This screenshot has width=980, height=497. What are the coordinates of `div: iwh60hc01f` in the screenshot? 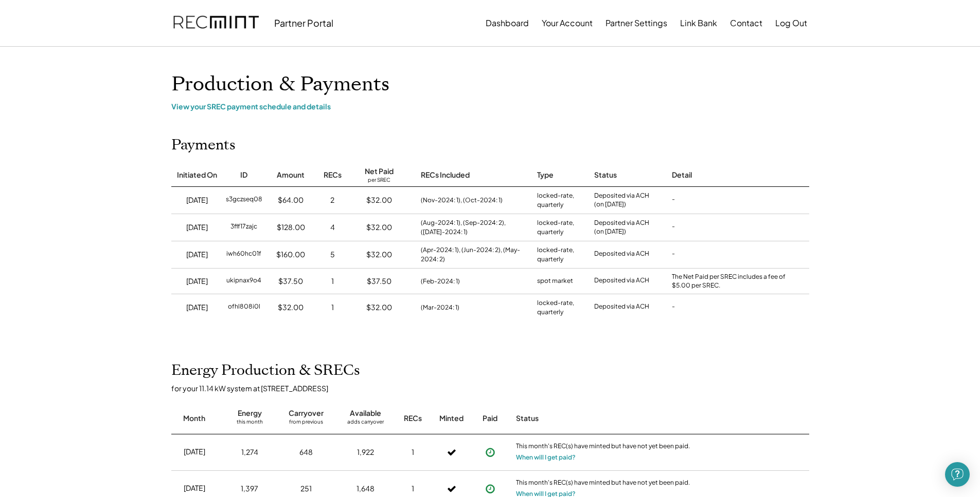 It's located at (244, 255).